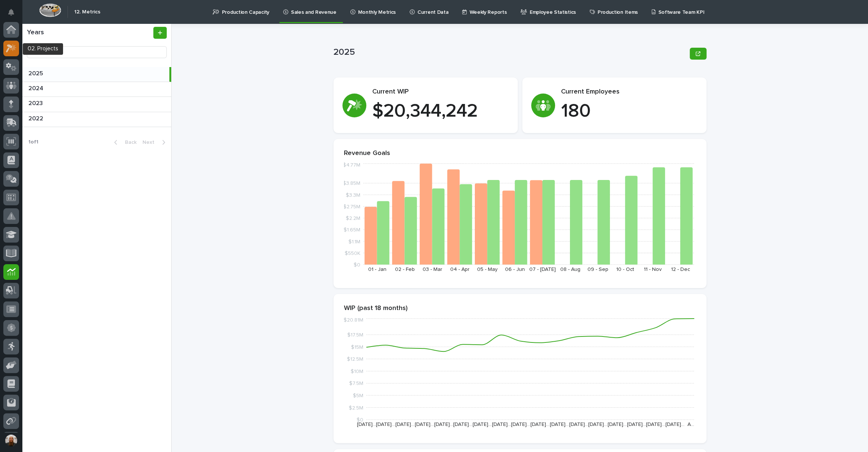 This screenshot has height=452, width=868. I want to click on a: 20242024, so click(96, 90).